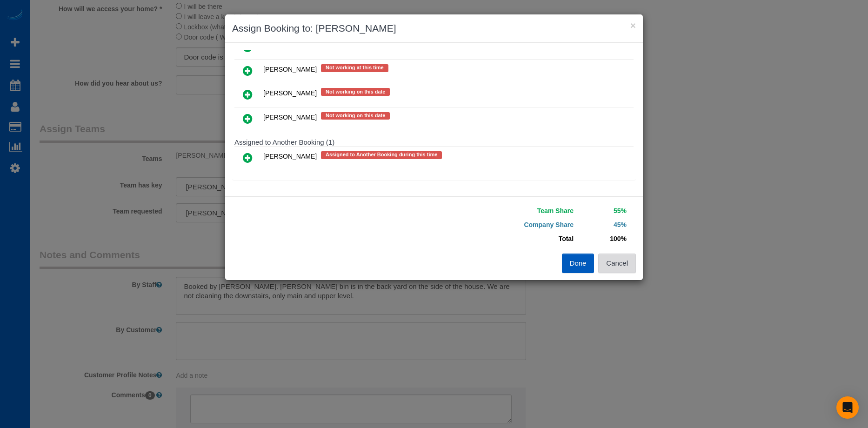 Image resolution: width=868 pixels, height=428 pixels. I want to click on span: Assigned to Another Booking during this time, so click(382, 155).